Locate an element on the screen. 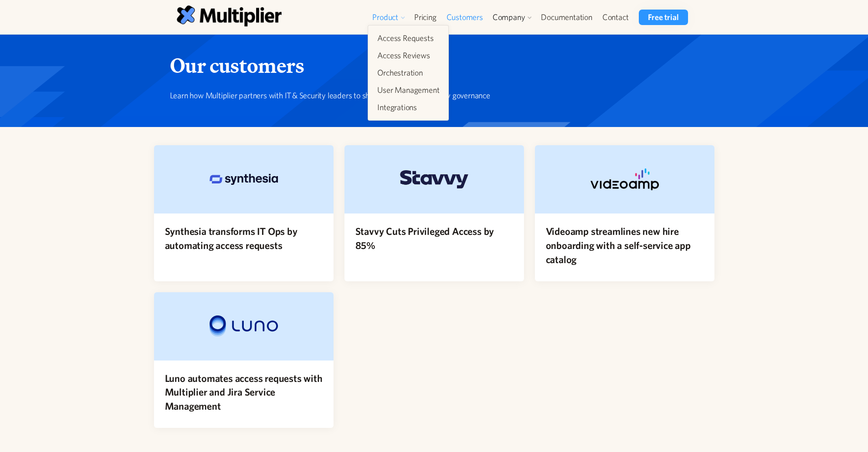 This screenshot has width=868, height=452. a: Stavvy Cuts Privileged Access by 85%Stavvy Cuts Privileged Access by 85% is located at coordinates (434, 213).